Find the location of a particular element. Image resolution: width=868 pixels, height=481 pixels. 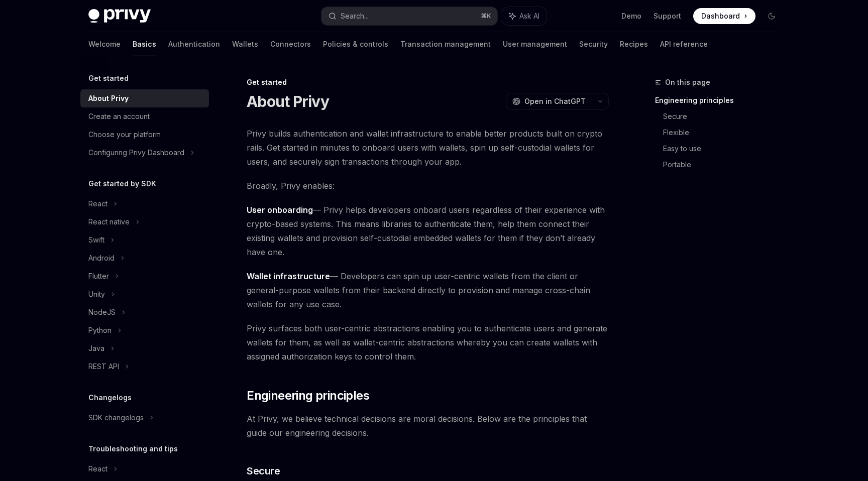

div: Java is located at coordinates (97, 348).